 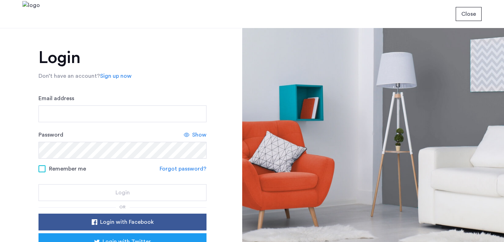 I want to click on a: Sign up now, so click(x=116, y=76).